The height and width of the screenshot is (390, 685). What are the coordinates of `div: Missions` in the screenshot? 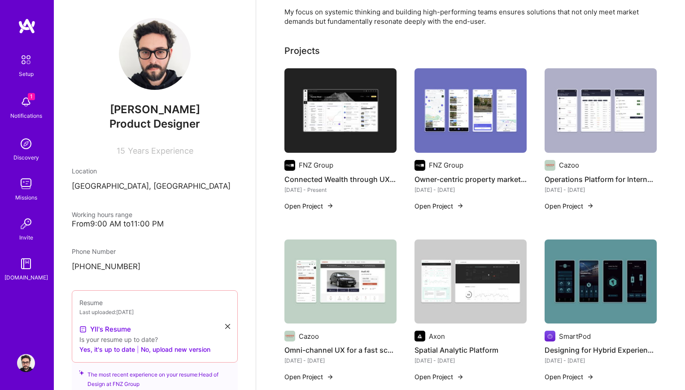 It's located at (26, 197).